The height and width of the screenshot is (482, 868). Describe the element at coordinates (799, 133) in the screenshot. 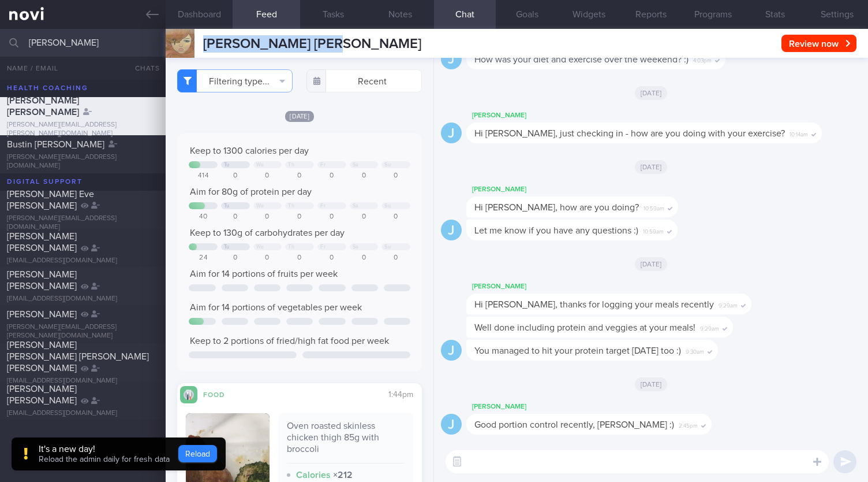

I see `span: 10:14am` at that location.